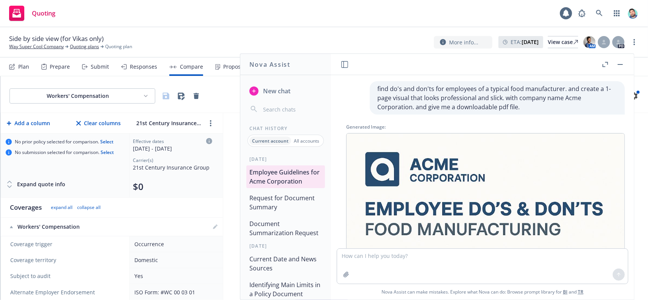 Image resolution: width=648 pixels, height=300 pixels. Describe the element at coordinates (60, 67) in the screenshot. I see `div: Prepare` at that location.